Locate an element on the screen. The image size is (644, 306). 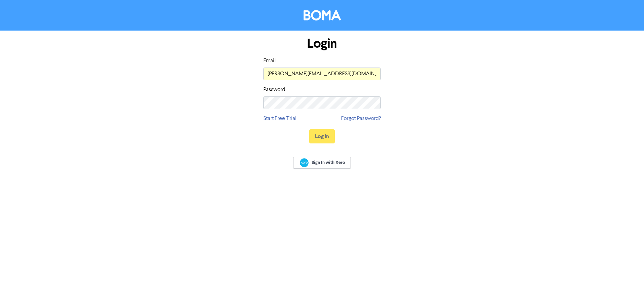
label: Email is located at coordinates (269, 61).